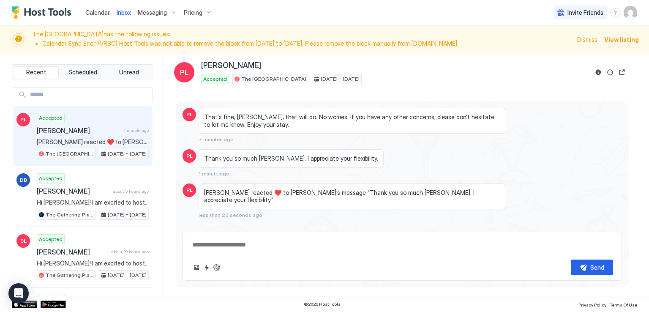  What do you see at coordinates (129, 72) in the screenshot?
I see `span: Unread` at bounding box center [129, 72].